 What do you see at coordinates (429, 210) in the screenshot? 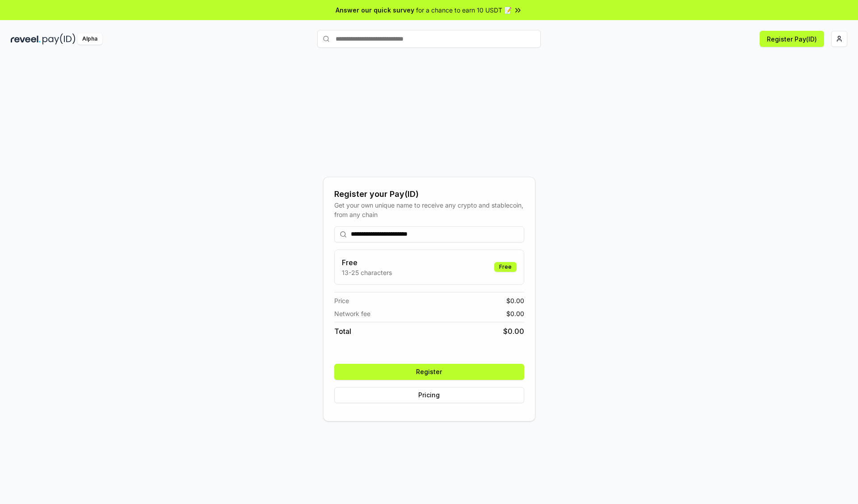
I see `div: Get your own unique name to receive any crypto and stablecoin, from any chain` at bounding box center [429, 210].